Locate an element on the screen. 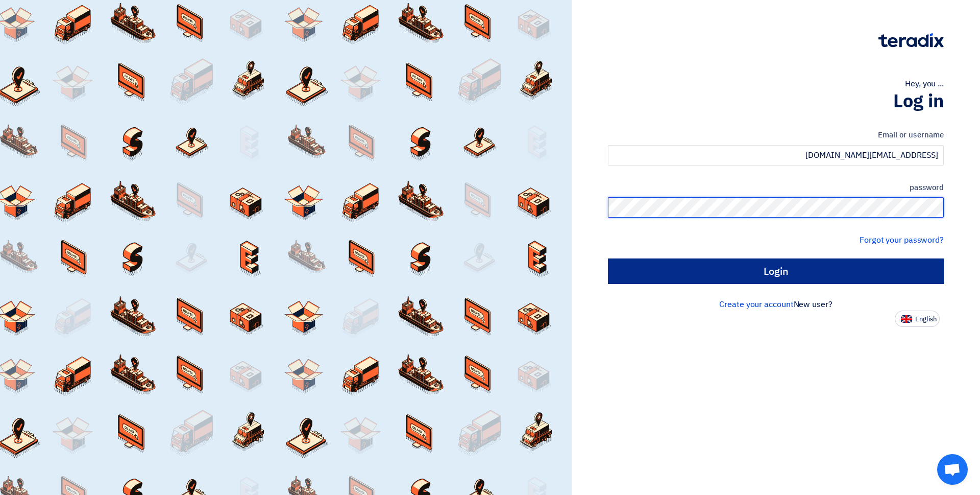  font: Email or username is located at coordinates (911, 135).